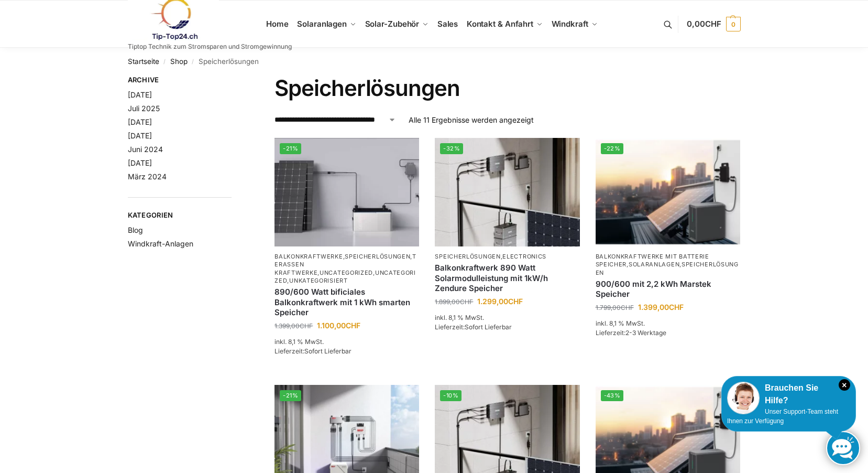 The height and width of the screenshot is (473, 868). Describe the element at coordinates (703, 24) in the screenshot. I see `span: 0,00` at that location.